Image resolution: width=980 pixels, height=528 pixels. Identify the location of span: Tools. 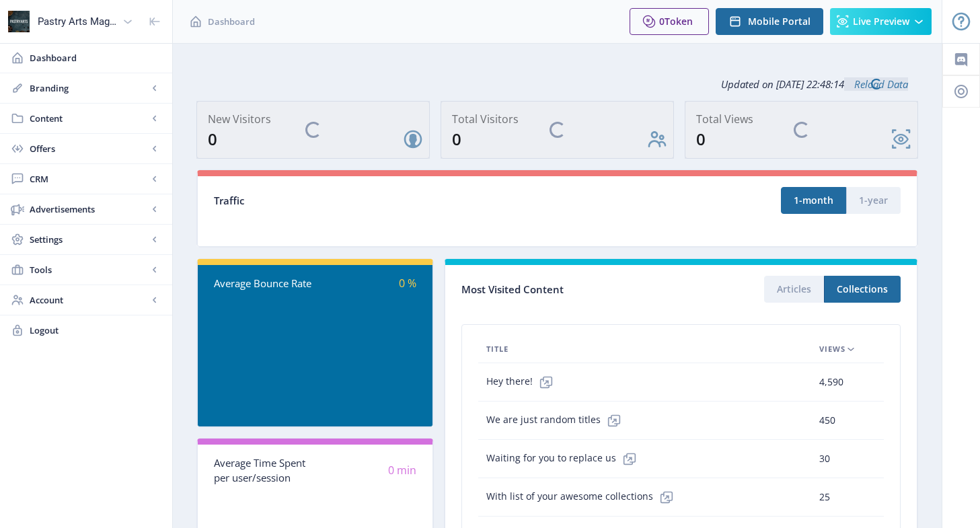
(89, 270).